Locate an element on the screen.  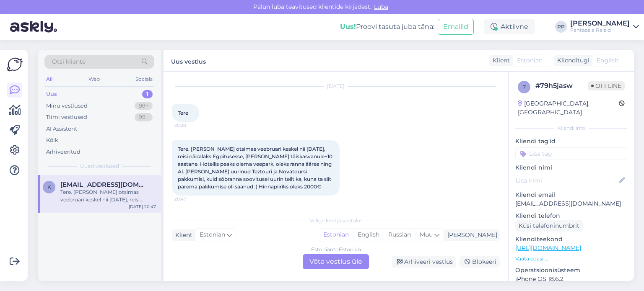
span: Luba is located at coordinates (381, 7).